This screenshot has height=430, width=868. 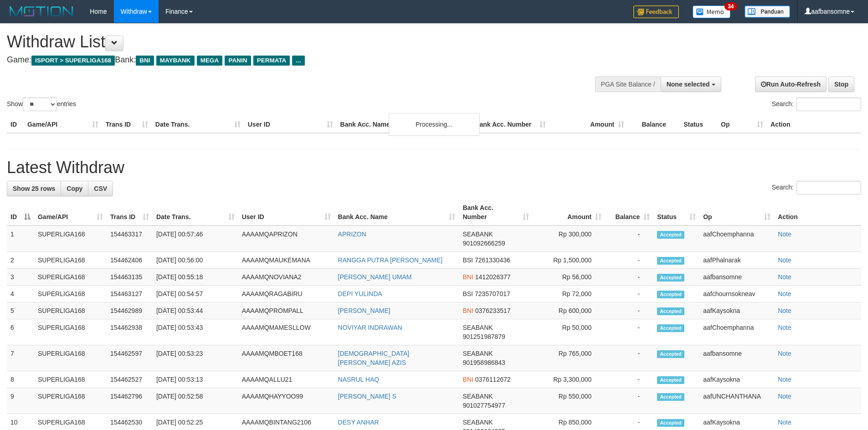 What do you see at coordinates (493, 293) in the screenshot?
I see `span: Copy 7235707017 to clipboard` at bounding box center [493, 293].